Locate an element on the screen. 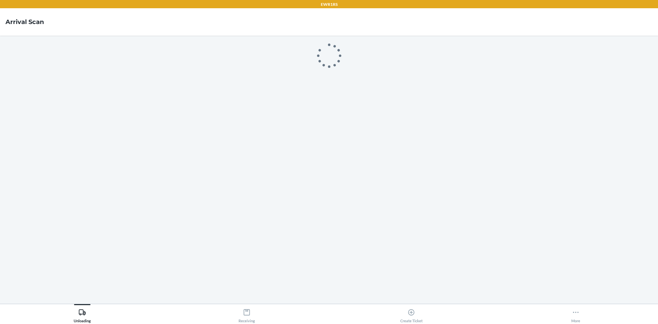 The height and width of the screenshot is (324, 658). h4: Arrival Scan is located at coordinates (25, 22).